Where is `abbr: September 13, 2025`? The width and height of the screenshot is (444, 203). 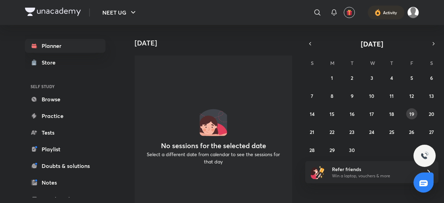
abbr: September 13, 2025 is located at coordinates (432, 96).